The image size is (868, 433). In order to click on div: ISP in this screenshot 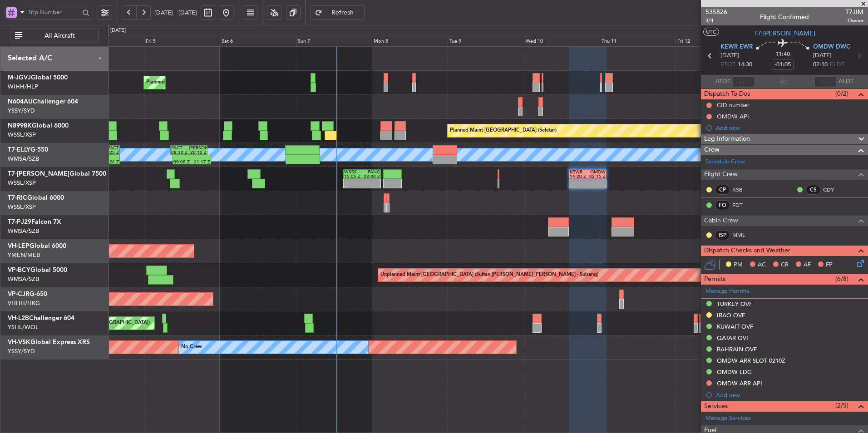, I will do `click(722, 235)`.